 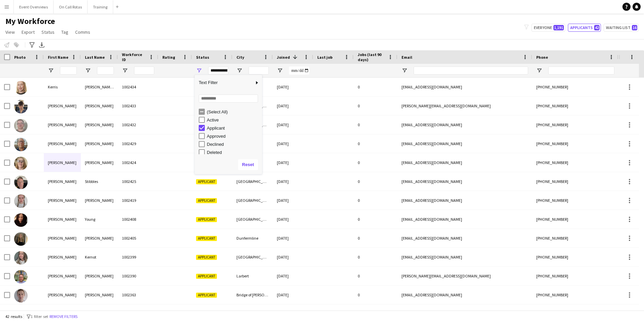 What do you see at coordinates (21, 182) in the screenshot?
I see `img: Richard Stibbles` at bounding box center [21, 182].